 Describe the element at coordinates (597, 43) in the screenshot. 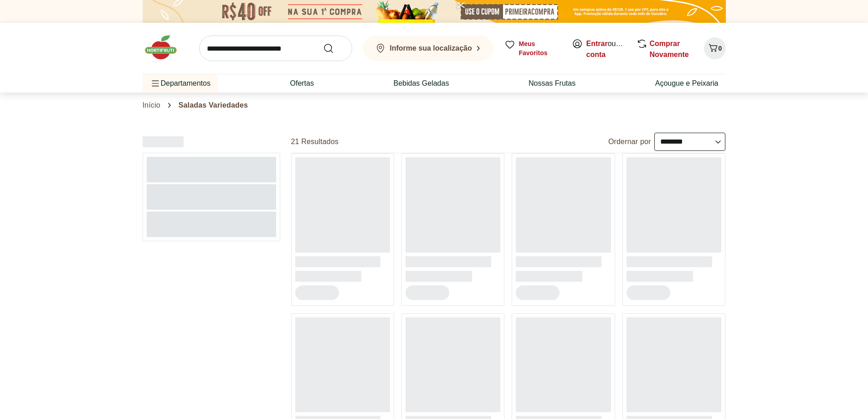

I see `a: Entrar` at that location.